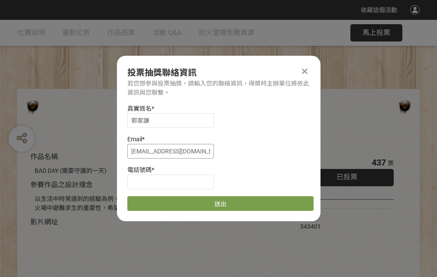 This screenshot has width=437, height=277. Describe the element at coordinates (76, 33) in the screenshot. I see `a: 最新公告` at that location.